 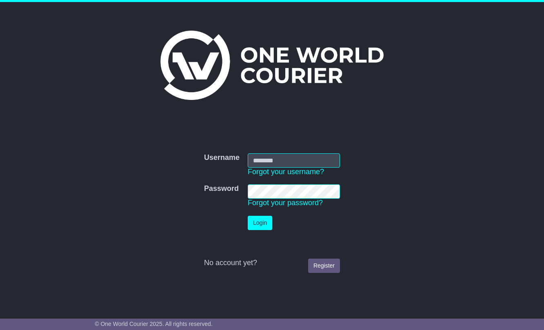 I want to click on a: Forgot your password?, so click(x=285, y=203).